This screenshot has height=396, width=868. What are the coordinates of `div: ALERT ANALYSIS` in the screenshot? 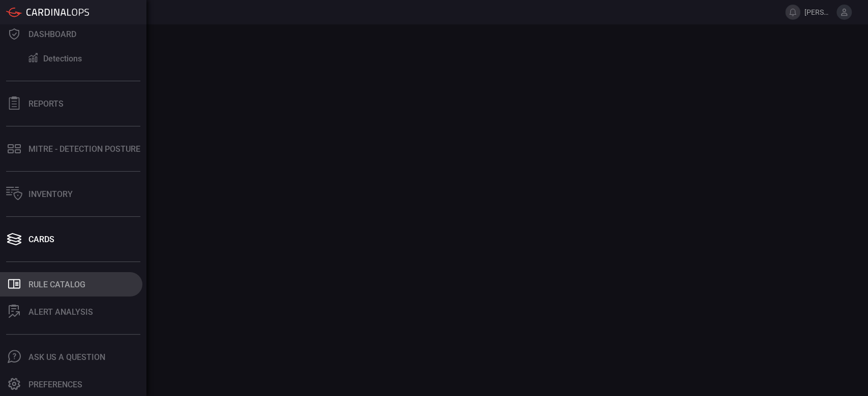 It's located at (60, 312).